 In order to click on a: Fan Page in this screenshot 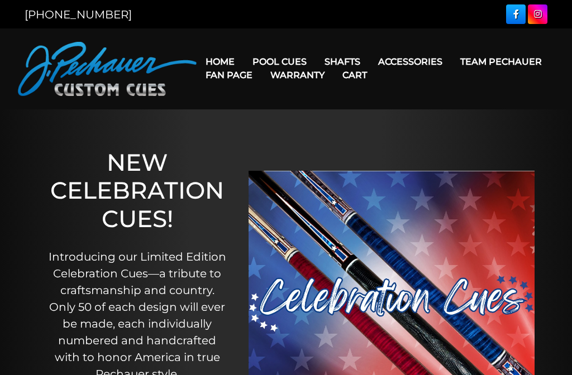, I will do `click(229, 75)`.